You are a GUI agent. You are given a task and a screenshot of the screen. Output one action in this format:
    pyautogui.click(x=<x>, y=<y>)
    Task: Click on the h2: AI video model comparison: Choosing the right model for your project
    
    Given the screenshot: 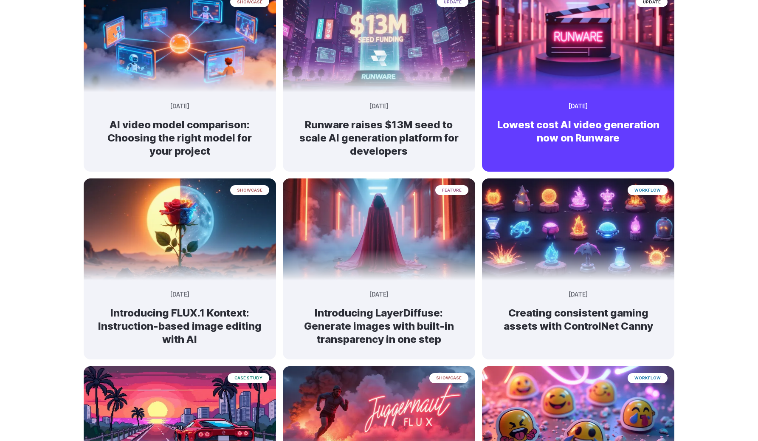 What is the action you would take?
    pyautogui.click(x=180, y=138)
    